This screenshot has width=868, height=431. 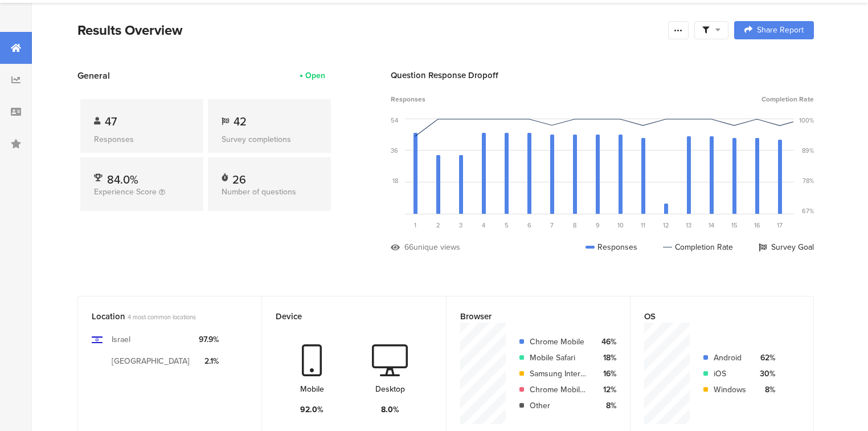 I want to click on span: General, so click(x=93, y=75).